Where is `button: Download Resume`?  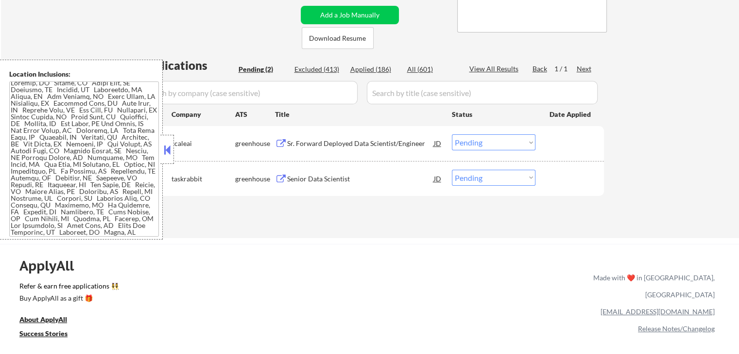 button: Download Resume is located at coordinates (337, 38).